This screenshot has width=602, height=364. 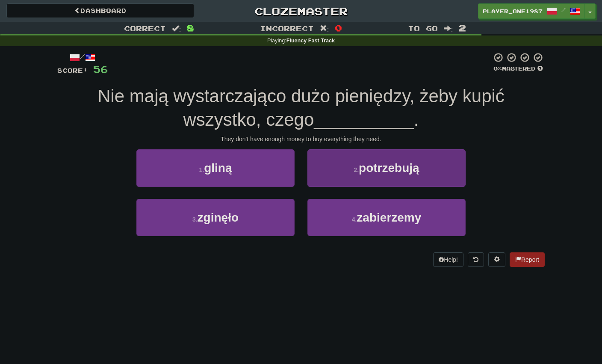 What do you see at coordinates (355, 220) in the screenshot?
I see `small: 4 .` at bounding box center [355, 220].